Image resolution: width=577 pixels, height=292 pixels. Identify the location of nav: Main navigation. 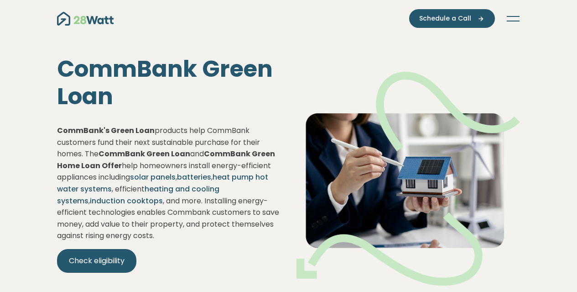
(289, 18).